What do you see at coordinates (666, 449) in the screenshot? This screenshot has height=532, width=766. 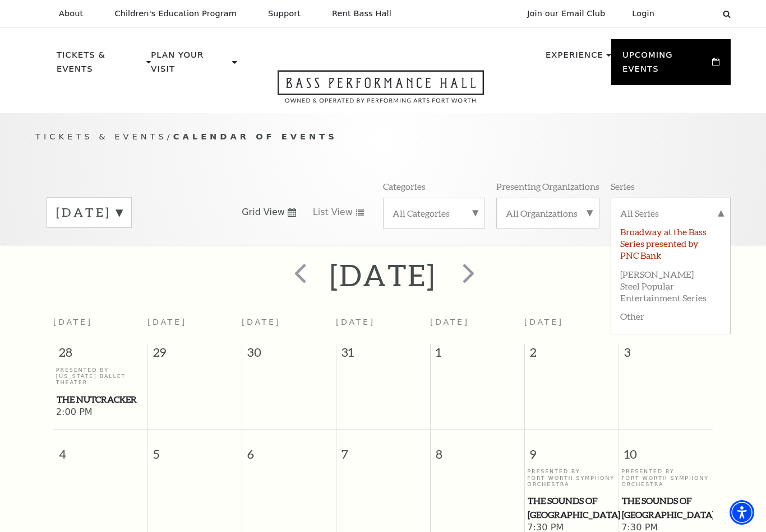 I see `span: 10` at bounding box center [666, 449].